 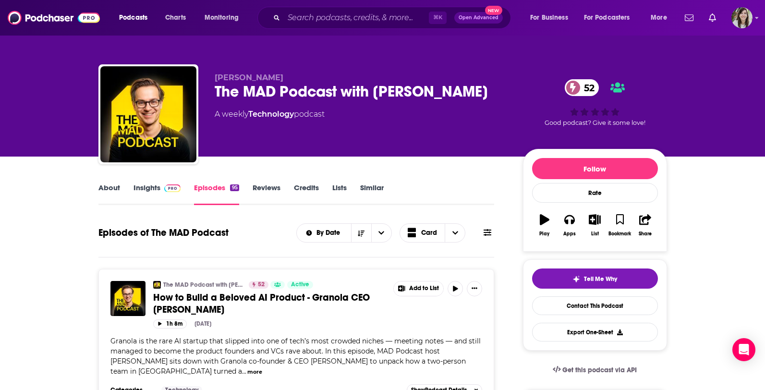 I want to click on span: Tell Me Why, so click(x=600, y=279).